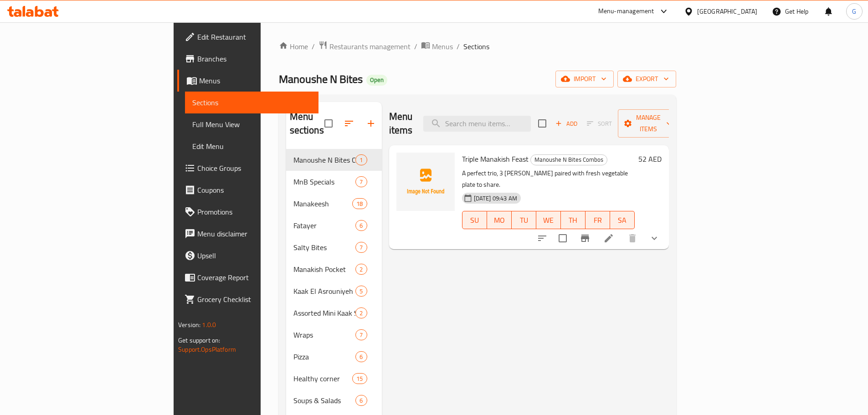 This screenshot has height=415, width=868. What do you see at coordinates (248, 58) in the screenshot?
I see `a: Branches` at bounding box center [248, 58].